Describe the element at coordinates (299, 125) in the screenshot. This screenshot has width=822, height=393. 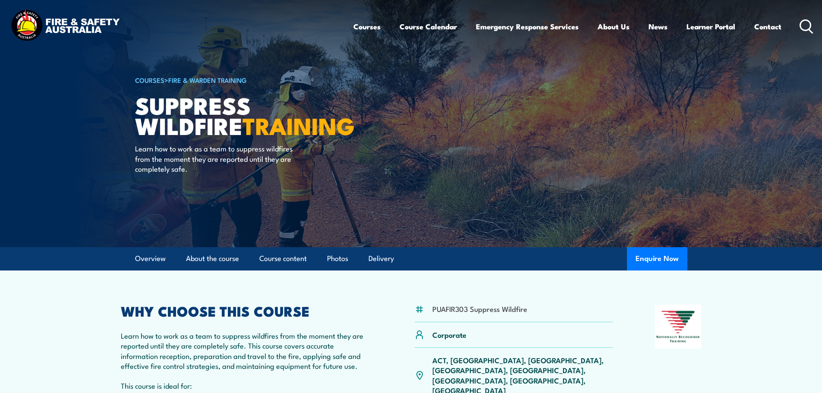
I see `strong: TRAINING` at that location.